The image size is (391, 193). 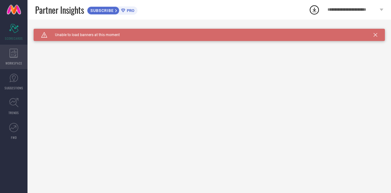 What do you see at coordinates (14, 137) in the screenshot?
I see `span: FWD` at bounding box center [14, 137].